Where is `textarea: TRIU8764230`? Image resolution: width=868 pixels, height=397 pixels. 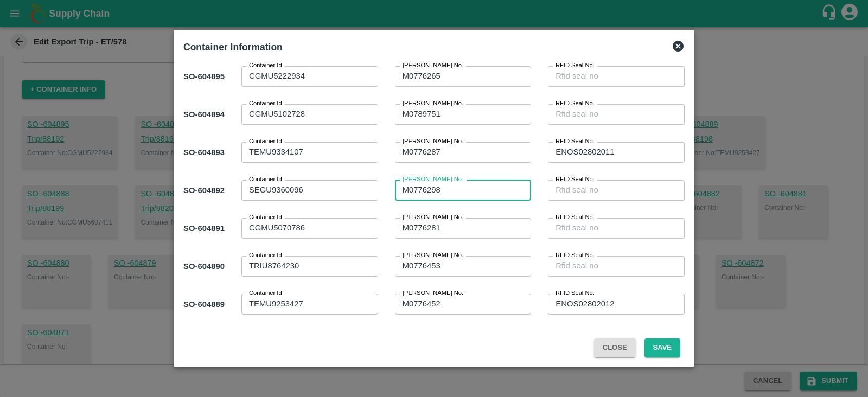 textarea: TRIU8764230 is located at coordinates (310, 265).